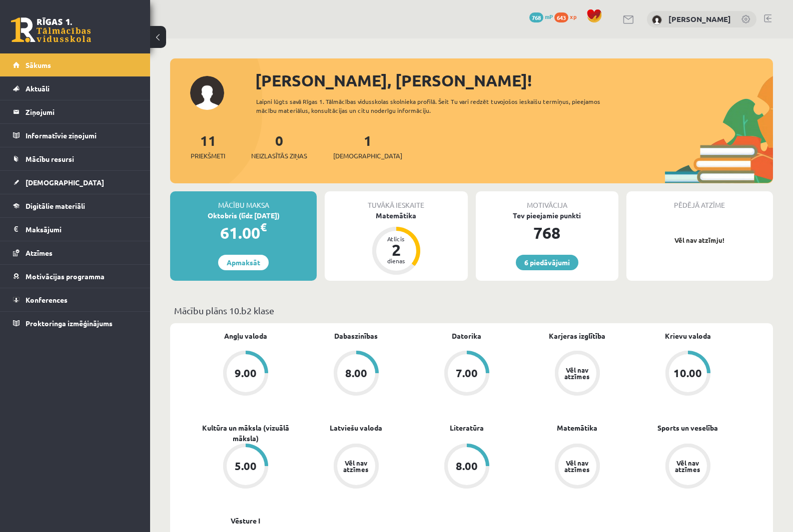 The height and width of the screenshot is (532, 793). Describe the element at coordinates (279, 146) in the screenshot. I see `a: 0Neizlasītās ziņas` at that location.